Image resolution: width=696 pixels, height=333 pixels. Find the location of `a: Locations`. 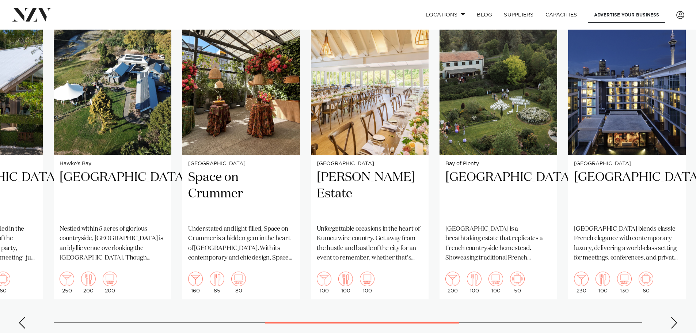

a: Locations is located at coordinates (445, 15).